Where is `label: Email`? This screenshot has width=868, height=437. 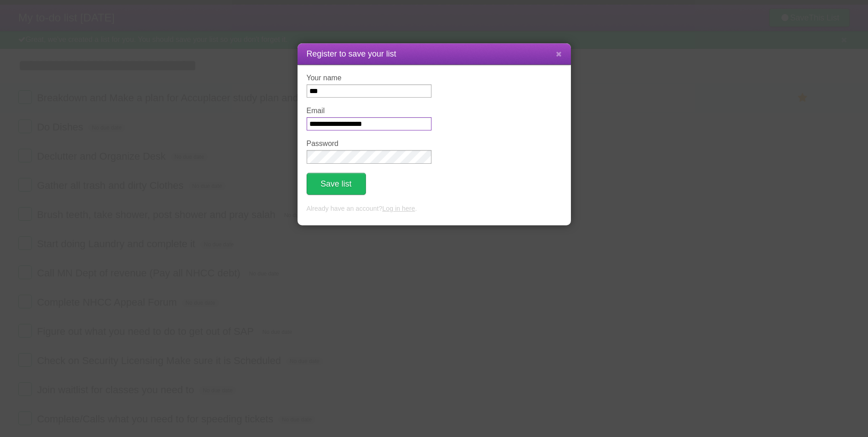 label: Email is located at coordinates (369, 111).